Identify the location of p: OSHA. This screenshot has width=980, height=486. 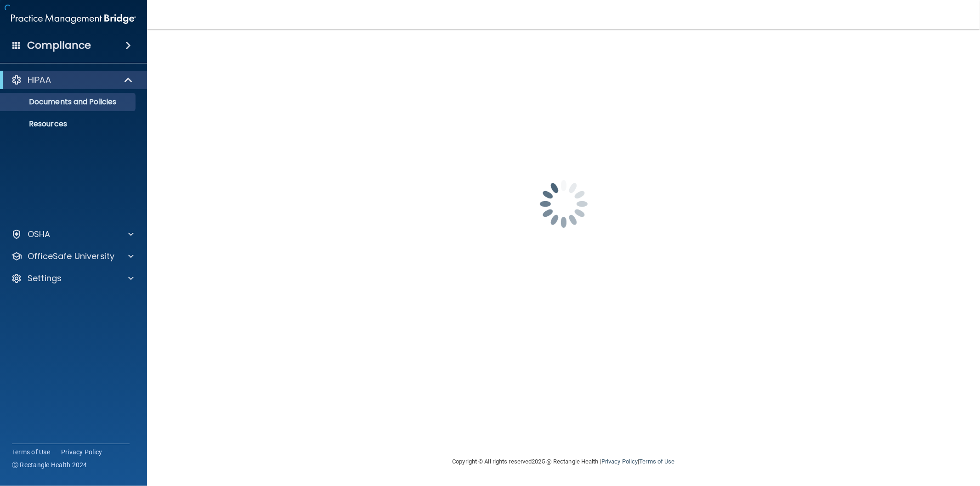
(39, 234).